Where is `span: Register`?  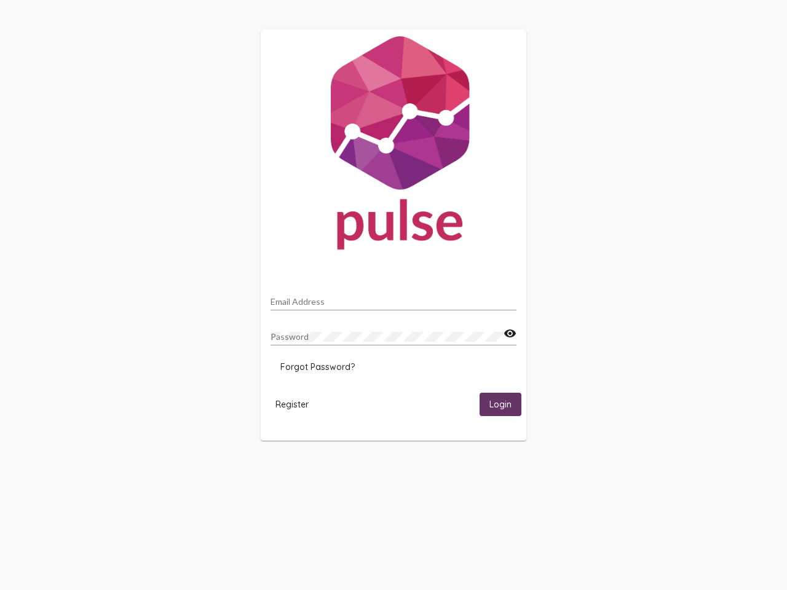
span: Register is located at coordinates (292, 405).